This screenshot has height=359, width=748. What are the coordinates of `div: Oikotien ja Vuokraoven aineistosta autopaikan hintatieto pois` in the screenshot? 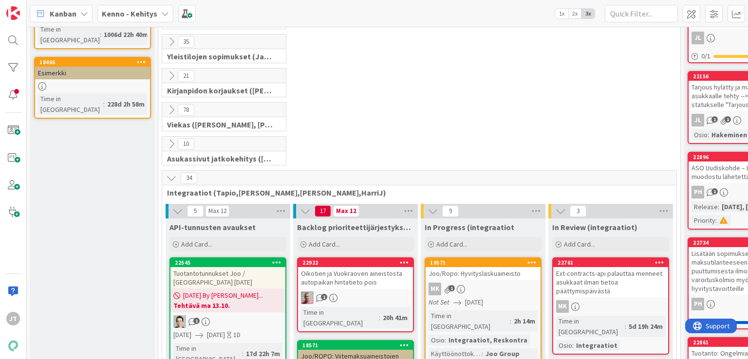 It's located at (355, 278).